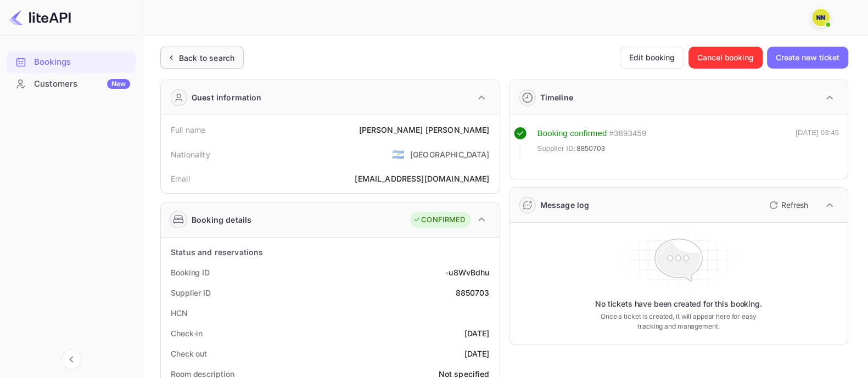  Describe the element at coordinates (180, 179) in the screenshot. I see `div: Email` at that location.